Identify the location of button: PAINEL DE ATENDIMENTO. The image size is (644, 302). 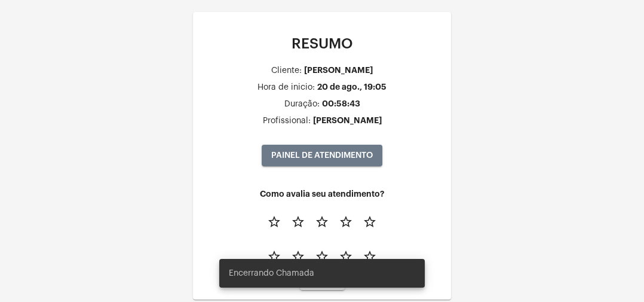
(322, 155).